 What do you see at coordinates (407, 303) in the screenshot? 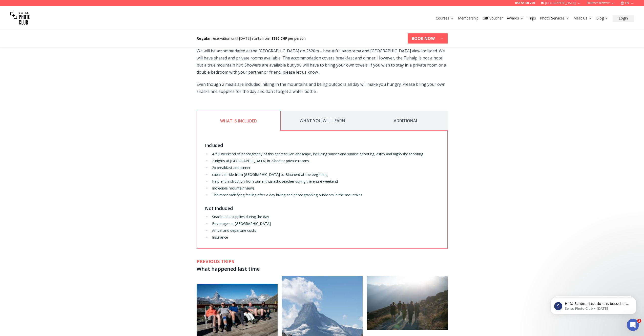
I see `img: image` at bounding box center [407, 303].